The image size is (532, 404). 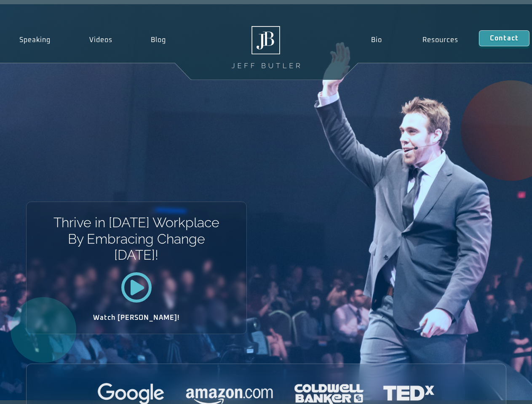 What do you see at coordinates (504, 39) in the screenshot?
I see `span: Contact` at bounding box center [504, 39].